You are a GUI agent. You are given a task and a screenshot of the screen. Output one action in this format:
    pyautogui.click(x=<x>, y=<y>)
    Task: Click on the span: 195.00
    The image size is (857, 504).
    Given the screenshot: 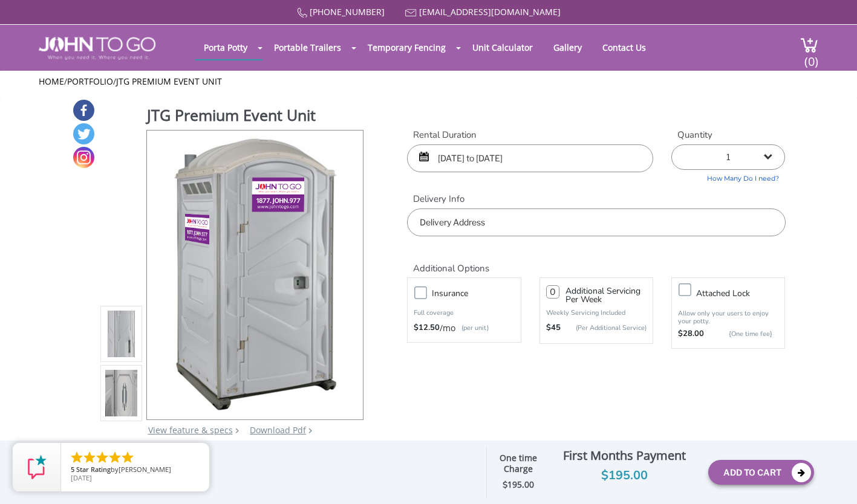 What is the action you would take?
    pyautogui.click(x=521, y=484)
    